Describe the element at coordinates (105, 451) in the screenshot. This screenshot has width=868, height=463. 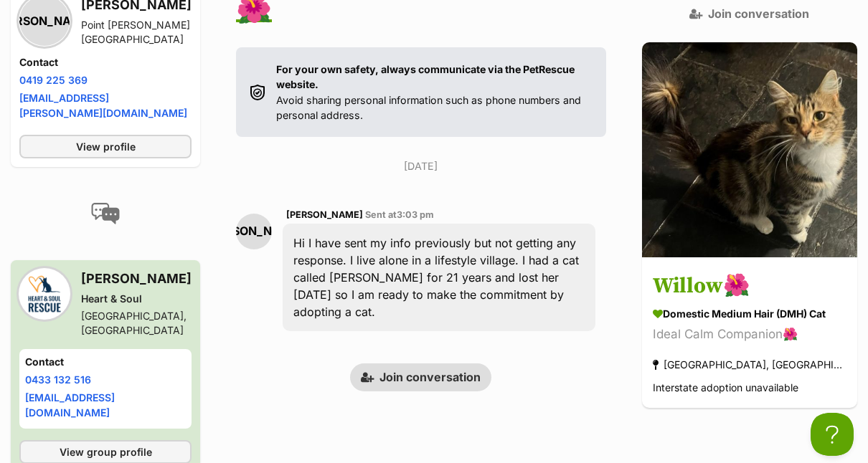
I see `span: View group profile` at that location.